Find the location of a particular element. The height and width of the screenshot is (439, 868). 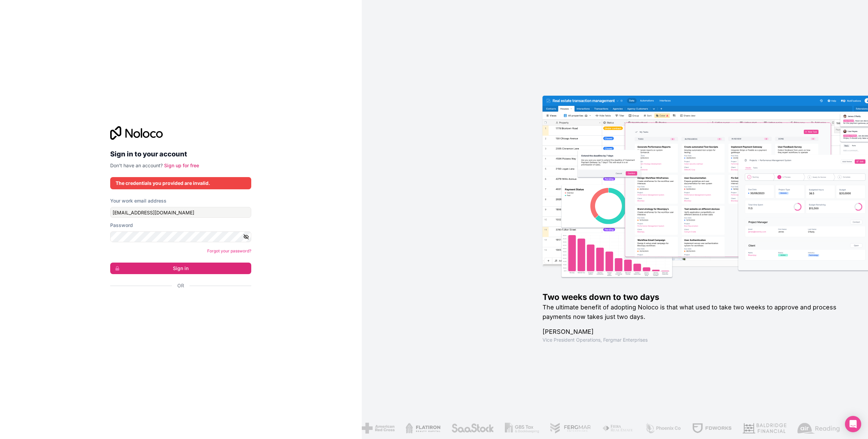

a: Forgot your password? is located at coordinates (230, 251).